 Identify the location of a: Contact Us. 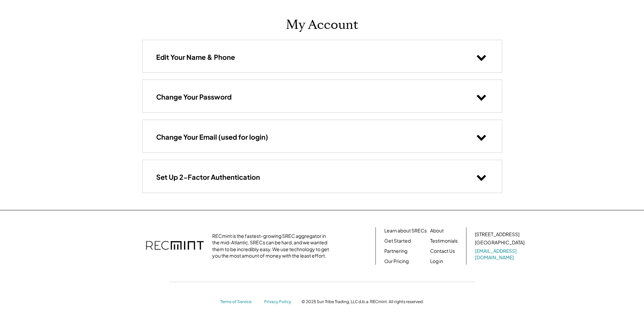
(443, 251).